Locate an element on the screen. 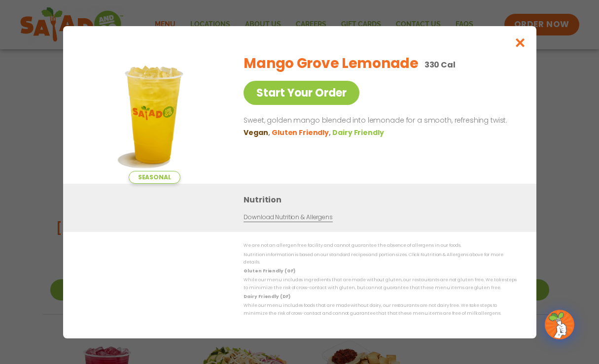 This screenshot has width=599, height=364. p: Sweet, golden mango blended into lemonade for a smooth, refreshing twist. is located at coordinates (378, 120).